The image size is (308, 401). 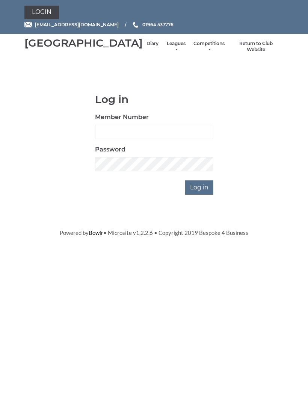 What do you see at coordinates (42, 12) in the screenshot?
I see `a: Login` at bounding box center [42, 12].